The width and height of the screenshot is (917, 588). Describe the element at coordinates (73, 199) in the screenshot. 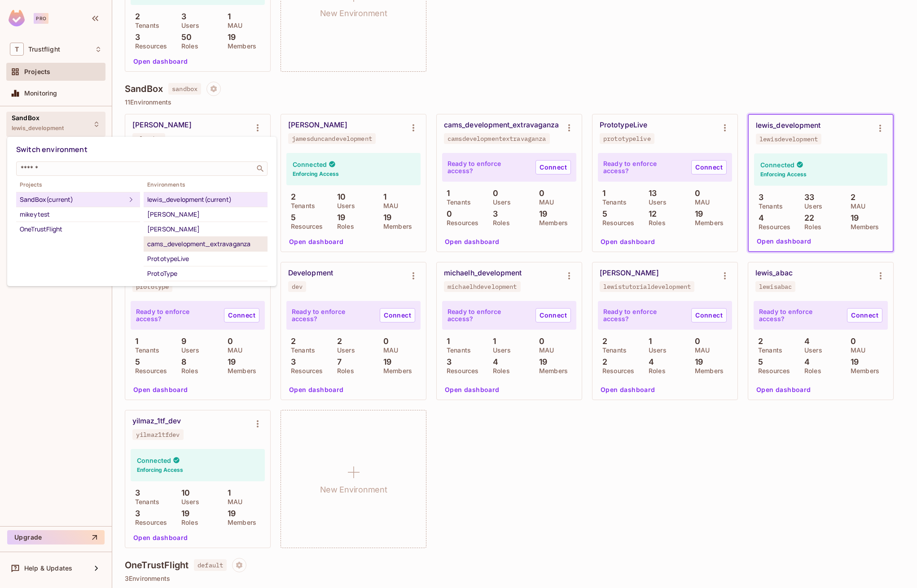

I see `div: SandBox (current)` at that location.